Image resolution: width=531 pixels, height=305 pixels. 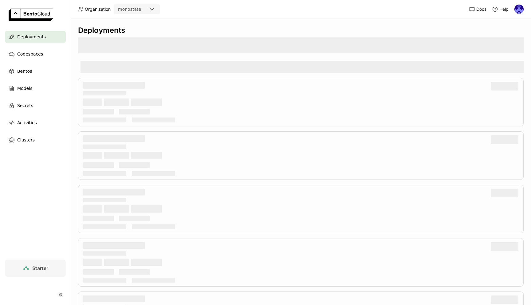 What do you see at coordinates (25, 71) in the screenshot?
I see `span: Bentos` at bounding box center [25, 71].